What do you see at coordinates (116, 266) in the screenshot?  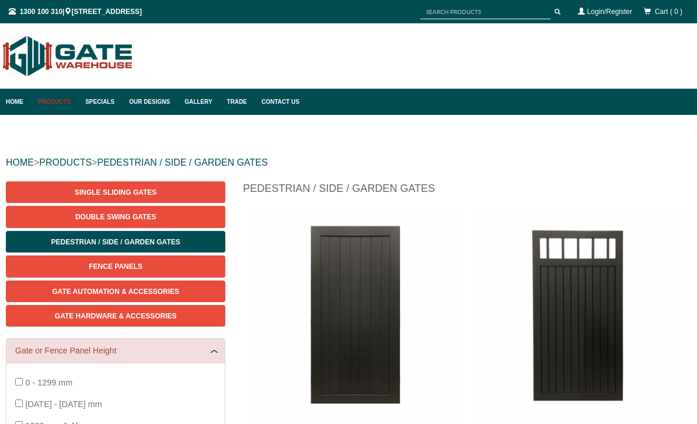 I see `a: Fence Panels` at bounding box center [116, 266].